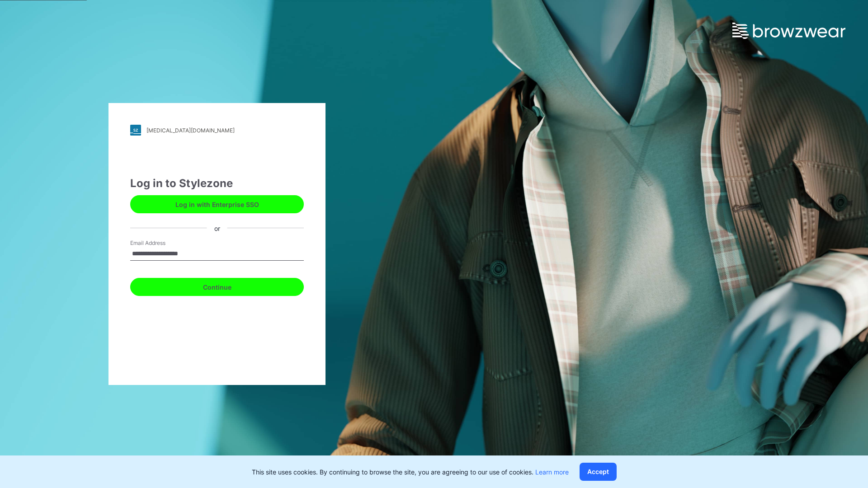 The image size is (868, 488). What do you see at coordinates (136, 130) in the screenshot?
I see `img: stylezone-logo.562084cfcfab977791bfbf7441f1a819.svg` at bounding box center [136, 130].